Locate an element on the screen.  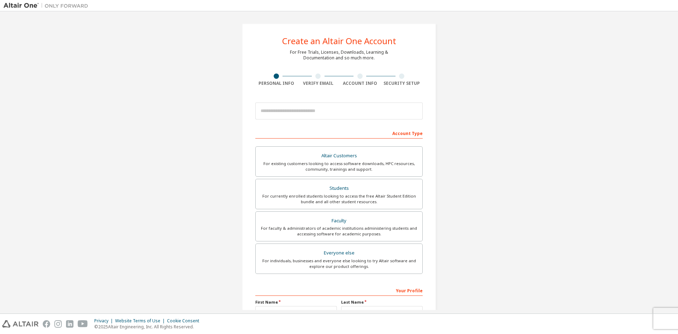
div: Cookie Consent is located at coordinates (185, 321).